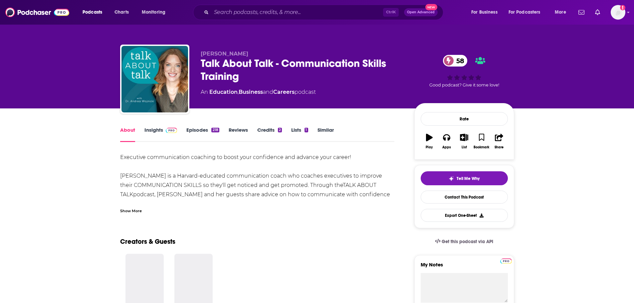 This screenshot has width=634, height=303. I want to click on img: tell me why sparkle, so click(451, 179).